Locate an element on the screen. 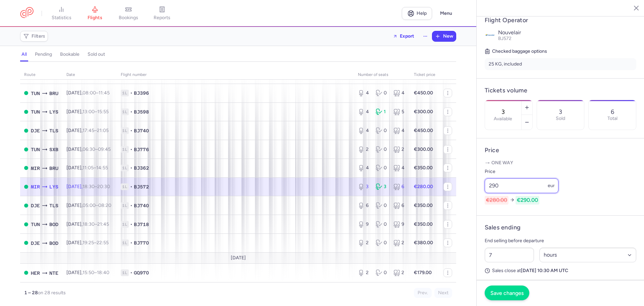 Image resolution: width=644 pixels, height=306 pixels. span: €290.00 is located at coordinates (527, 201).